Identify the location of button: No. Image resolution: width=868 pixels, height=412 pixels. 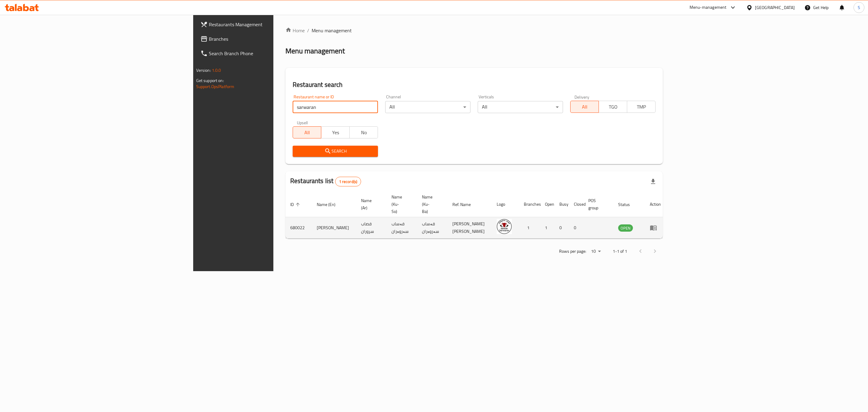
(363, 132).